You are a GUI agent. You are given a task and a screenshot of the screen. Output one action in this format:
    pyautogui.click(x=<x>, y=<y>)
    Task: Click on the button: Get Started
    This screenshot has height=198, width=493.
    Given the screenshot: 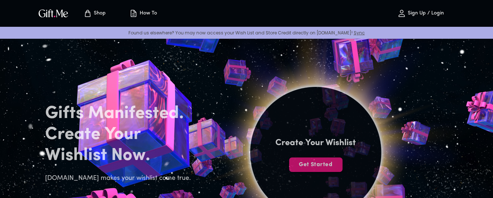 What is the action you would take?
    pyautogui.click(x=316, y=164)
    